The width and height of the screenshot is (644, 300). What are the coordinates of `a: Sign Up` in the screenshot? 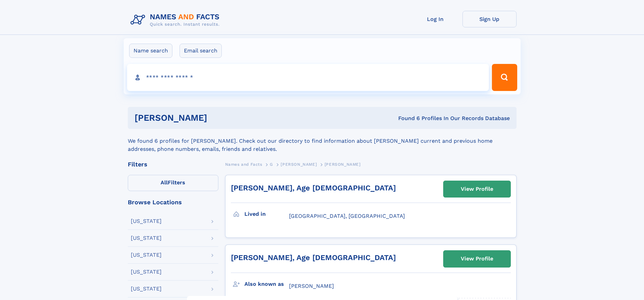 It's located at (489, 19).